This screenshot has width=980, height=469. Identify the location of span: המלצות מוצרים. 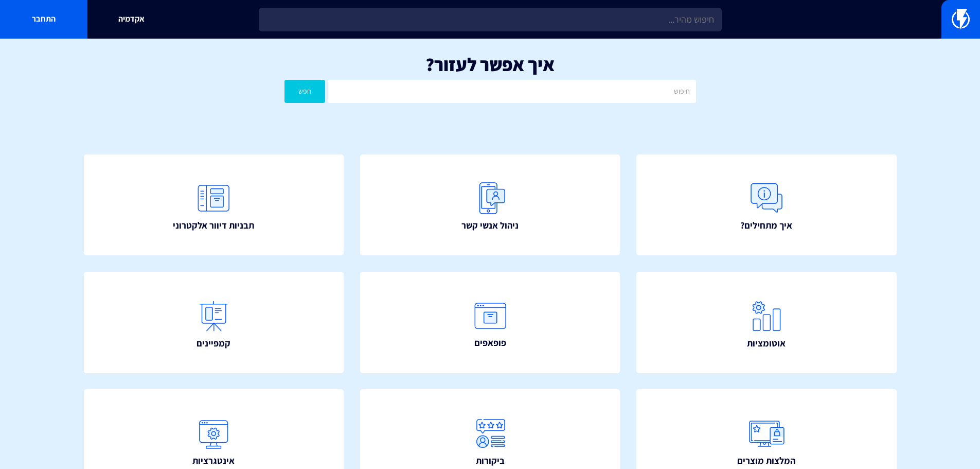
(766, 461).